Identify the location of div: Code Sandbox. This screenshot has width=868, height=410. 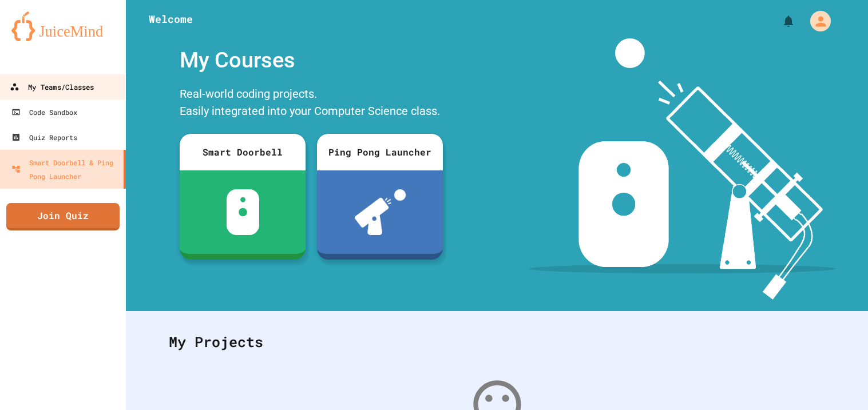
(44, 112).